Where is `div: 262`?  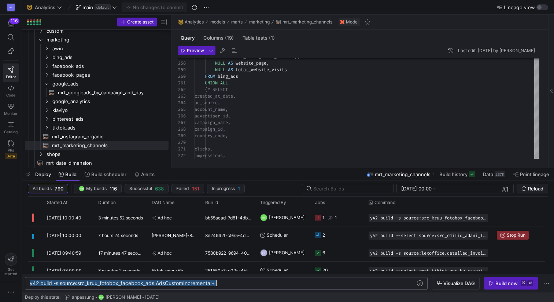 div: 262 is located at coordinates (182, 89).